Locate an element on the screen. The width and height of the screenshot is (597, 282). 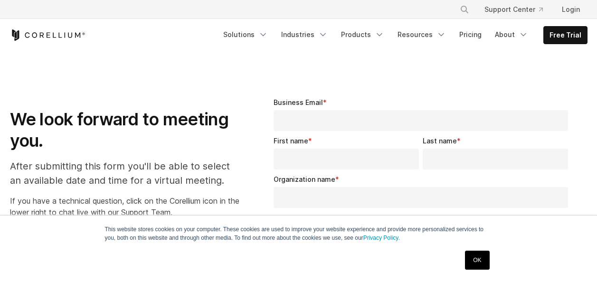
a: About is located at coordinates (511, 35).